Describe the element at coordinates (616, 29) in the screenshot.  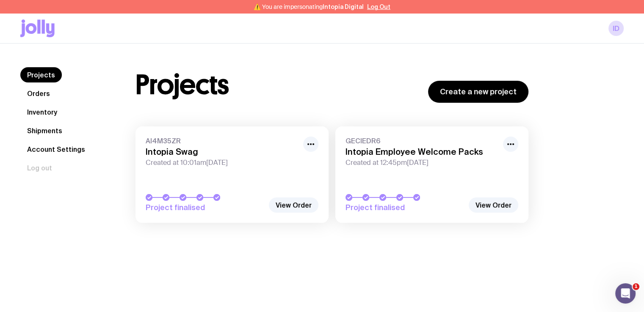
I see `a: ID` at that location.